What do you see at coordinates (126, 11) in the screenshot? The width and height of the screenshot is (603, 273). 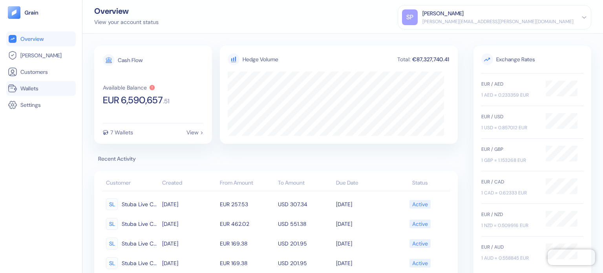 I see `div: Overview` at bounding box center [126, 11].